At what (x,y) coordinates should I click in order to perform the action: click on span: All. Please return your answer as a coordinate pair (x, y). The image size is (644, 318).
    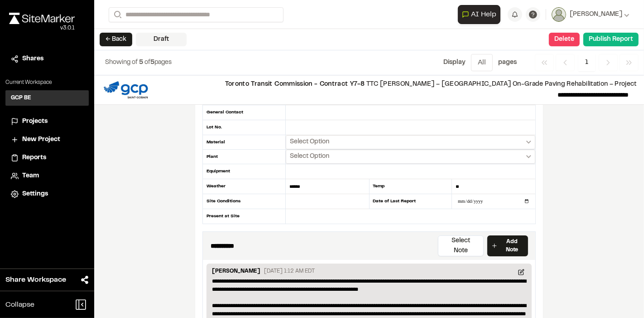
    Looking at the image, I should click on (482, 63).